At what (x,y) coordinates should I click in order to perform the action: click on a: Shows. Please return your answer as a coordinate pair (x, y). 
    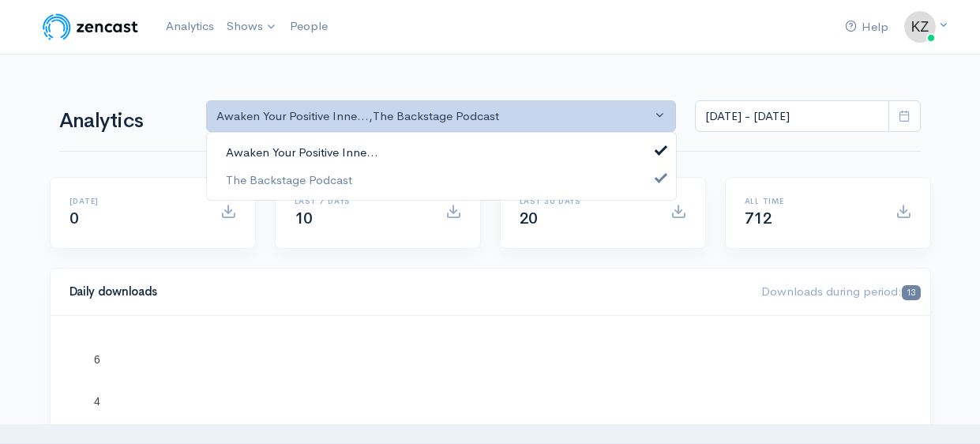
    Looking at the image, I should click on (252, 27).